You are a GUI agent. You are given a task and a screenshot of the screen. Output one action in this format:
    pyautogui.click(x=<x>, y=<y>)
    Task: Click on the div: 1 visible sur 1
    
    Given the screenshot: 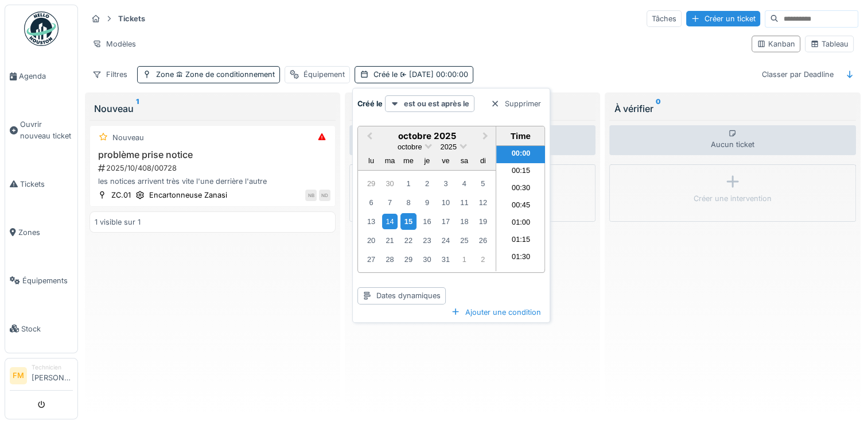 What is the action you would take?
    pyautogui.click(x=118, y=222)
    